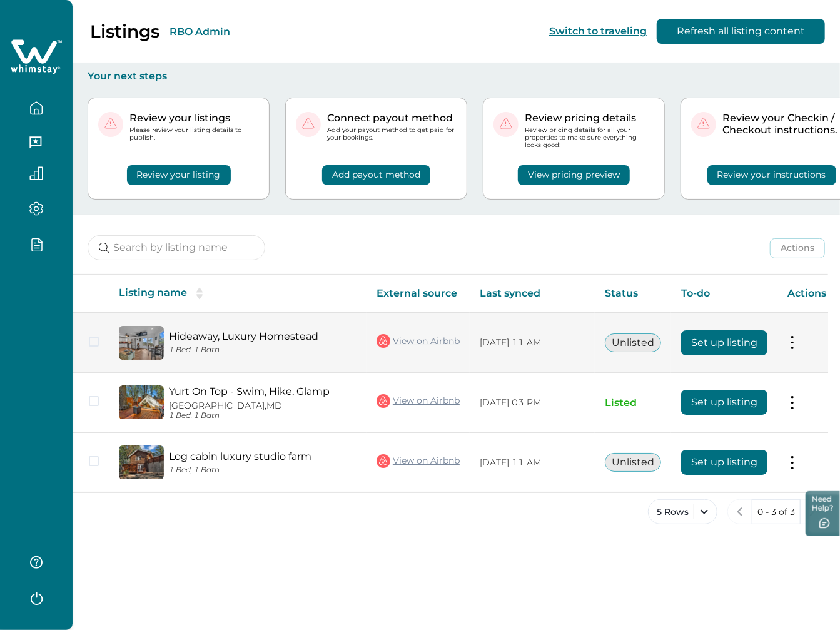 The height and width of the screenshot is (630, 840). Describe the element at coordinates (813, 512) in the screenshot. I see `button: next page` at that location.